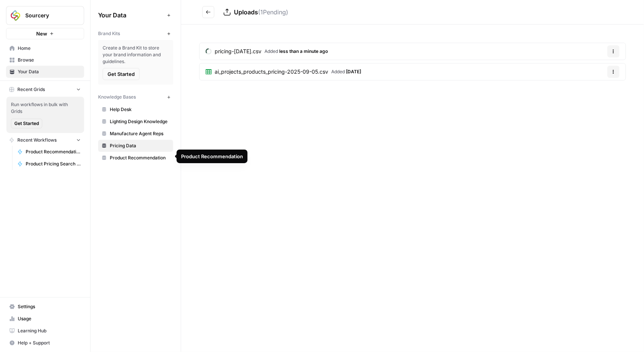  What do you see at coordinates (136, 146) in the screenshot?
I see `a: Pricing Data` at bounding box center [136, 146].